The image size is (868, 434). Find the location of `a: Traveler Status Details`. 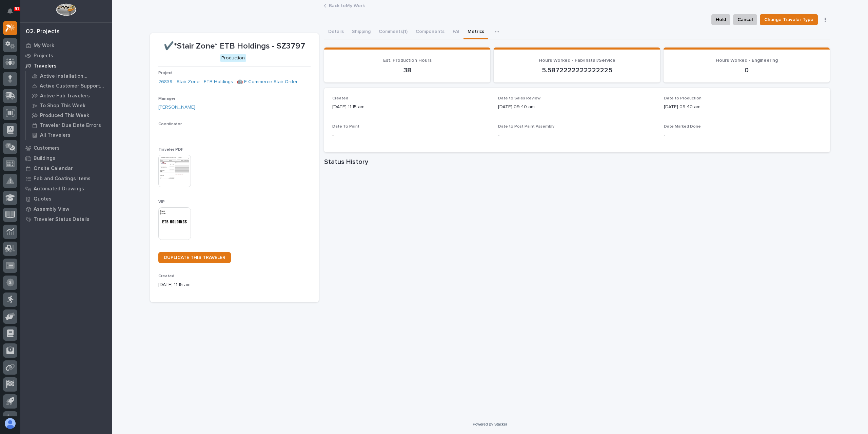

a: Traveler Status Details is located at coordinates (66, 219).